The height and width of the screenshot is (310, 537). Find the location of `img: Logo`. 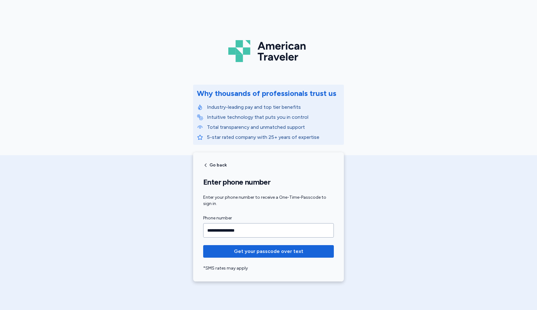

img: Logo is located at coordinates (268, 51).